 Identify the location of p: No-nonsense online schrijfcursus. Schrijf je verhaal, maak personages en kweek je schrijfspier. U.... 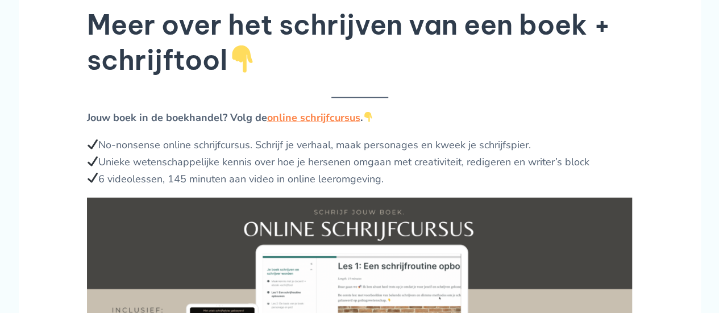
(360, 162).